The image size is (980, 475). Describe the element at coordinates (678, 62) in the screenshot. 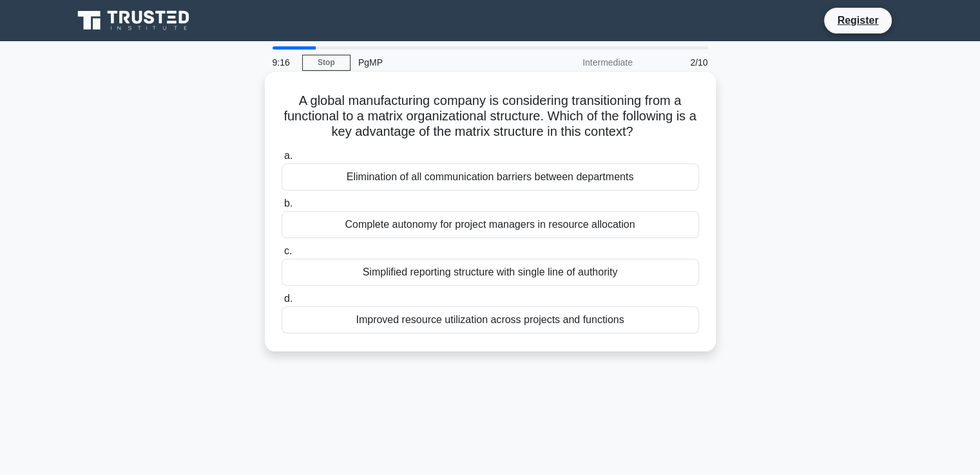

I see `div: 2/10` at that location.